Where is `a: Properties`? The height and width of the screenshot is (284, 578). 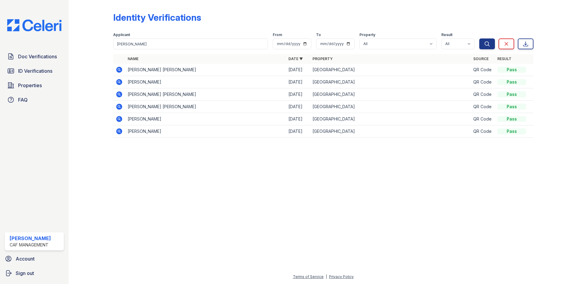
a: Properties is located at coordinates (34, 85).